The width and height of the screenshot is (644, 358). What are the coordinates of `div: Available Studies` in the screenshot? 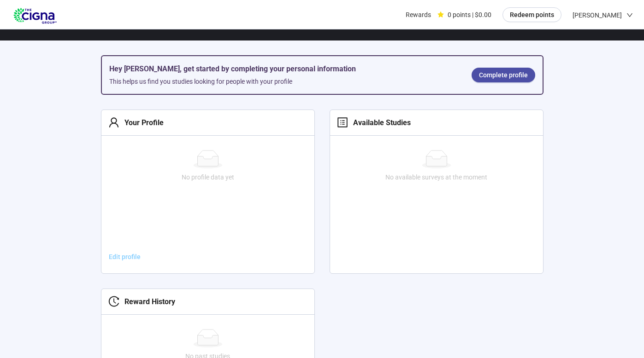 It's located at (379, 122).